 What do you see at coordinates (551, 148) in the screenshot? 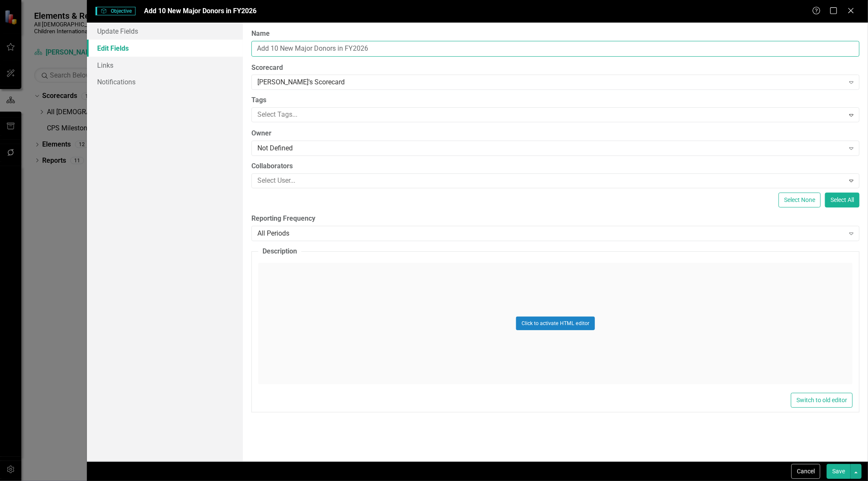
I see `div: Not Defined` at bounding box center [551, 148].